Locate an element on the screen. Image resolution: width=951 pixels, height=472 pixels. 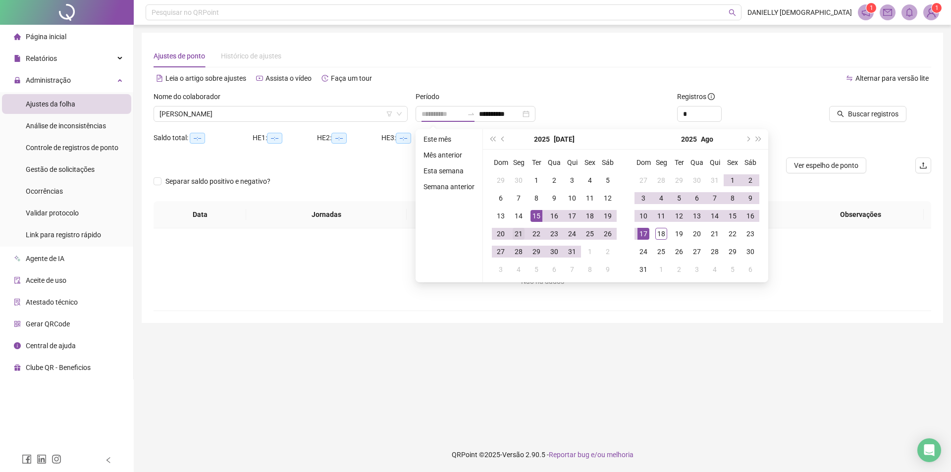
footer: QRPoint © 2025 - 2.90.5 - is located at coordinates (543, 455).